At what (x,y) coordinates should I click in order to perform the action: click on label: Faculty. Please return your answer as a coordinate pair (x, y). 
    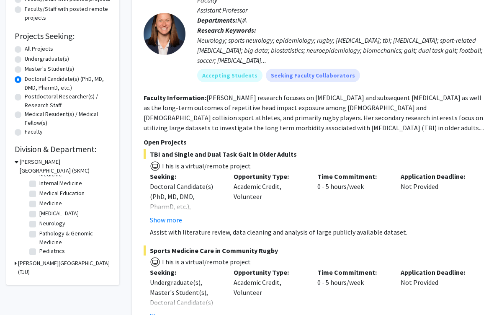
    Looking at the image, I should click on (34, 132).